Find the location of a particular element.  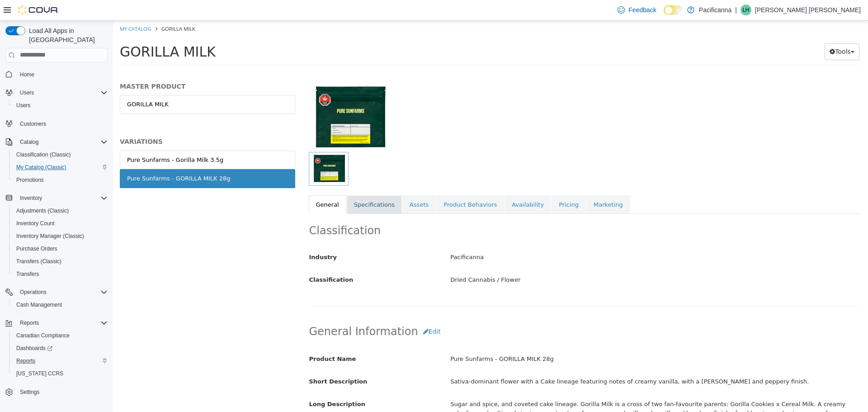

div: Dried Cannabis / Flower is located at coordinates (542, 259).